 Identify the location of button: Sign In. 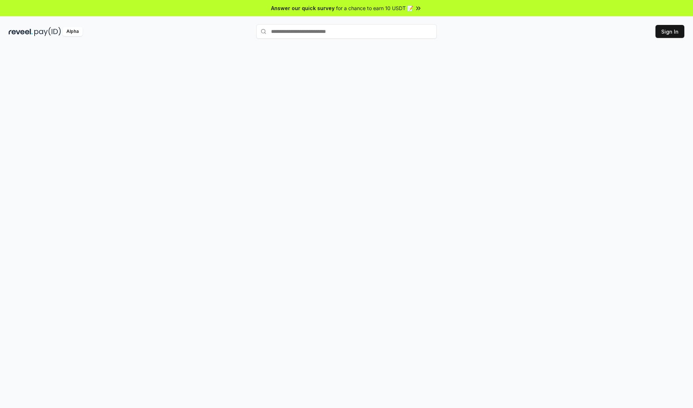
(670, 31).